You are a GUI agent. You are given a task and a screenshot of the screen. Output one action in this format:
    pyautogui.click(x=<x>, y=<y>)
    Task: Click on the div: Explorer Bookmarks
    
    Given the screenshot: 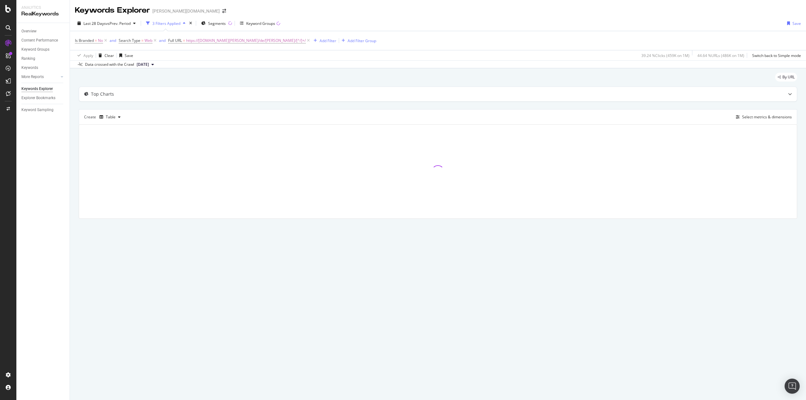 What is the action you would take?
    pyautogui.click(x=38, y=98)
    